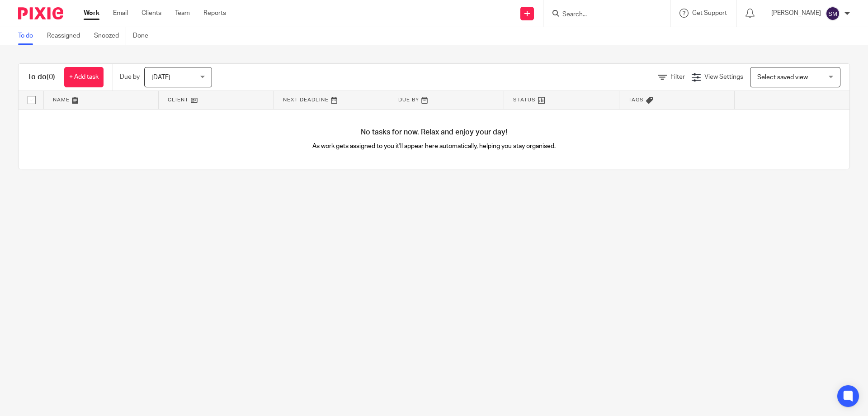 The width and height of the screenshot is (868, 416). What do you see at coordinates (151, 13) in the screenshot?
I see `a: Clients` at bounding box center [151, 13].